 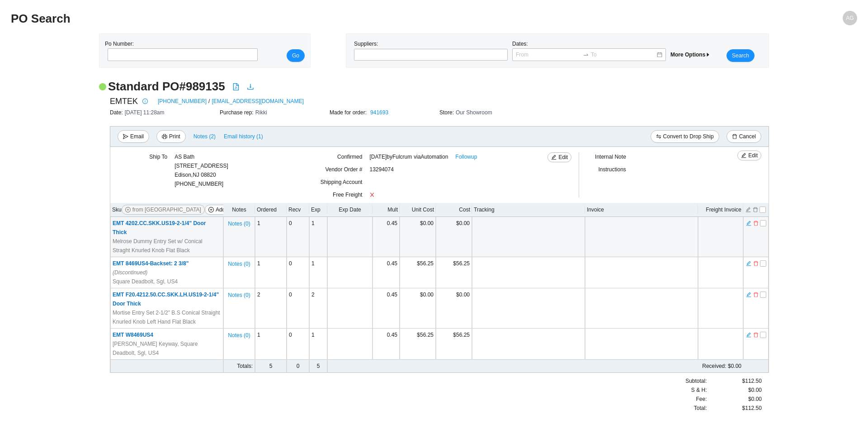 What do you see at coordinates (350, 157) in the screenshot?
I see `span: Confirmed` at bounding box center [350, 157].